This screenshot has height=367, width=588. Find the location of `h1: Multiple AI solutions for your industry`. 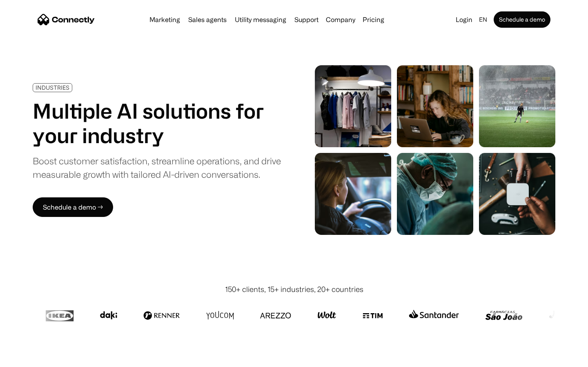

h1: Multiple AI solutions for your industry is located at coordinates (157, 123).